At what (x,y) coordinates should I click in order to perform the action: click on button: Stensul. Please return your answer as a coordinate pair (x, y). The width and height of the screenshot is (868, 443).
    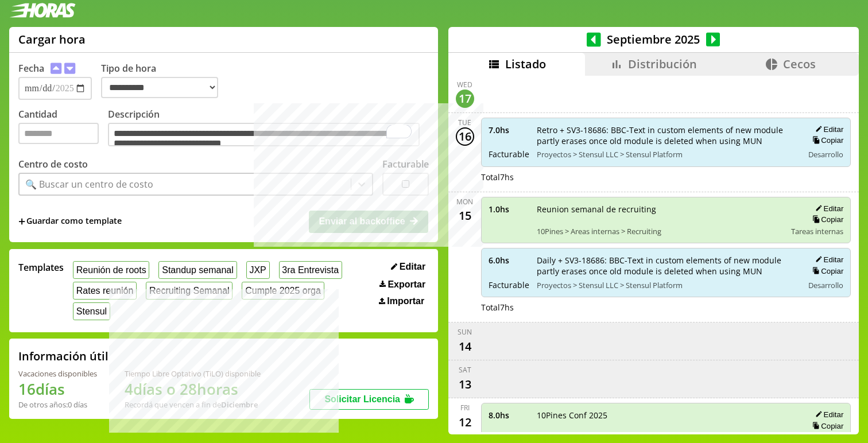
    Looking at the image, I should click on (91, 311).